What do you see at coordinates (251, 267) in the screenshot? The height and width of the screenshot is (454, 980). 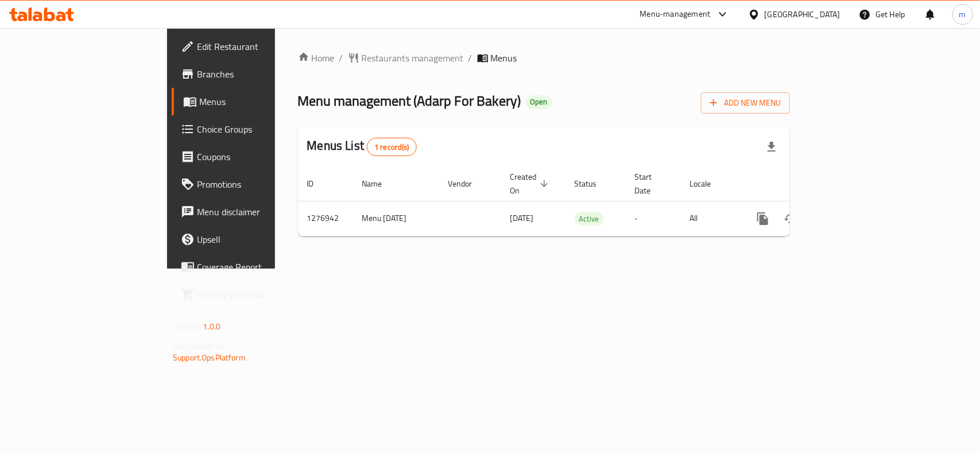 I see `a: Coverage Report` at bounding box center [251, 267].